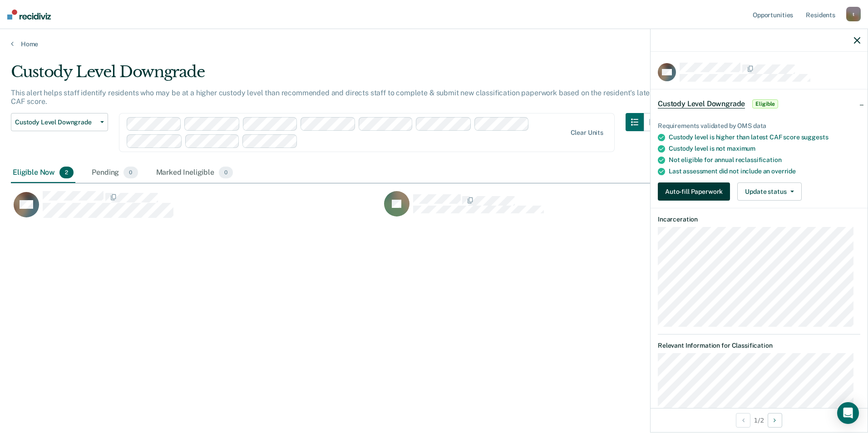 The image size is (868, 433). Describe the element at coordinates (764, 171) in the screenshot. I see `div: Last assessment did not include an` at that location.